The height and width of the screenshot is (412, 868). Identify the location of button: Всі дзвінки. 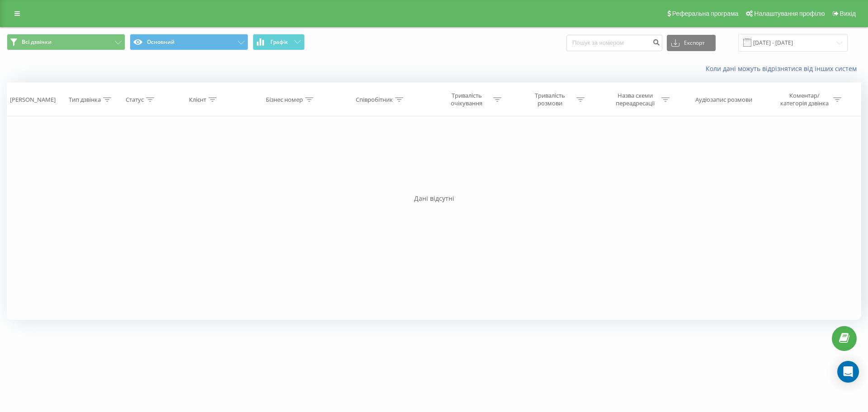
(66, 42).